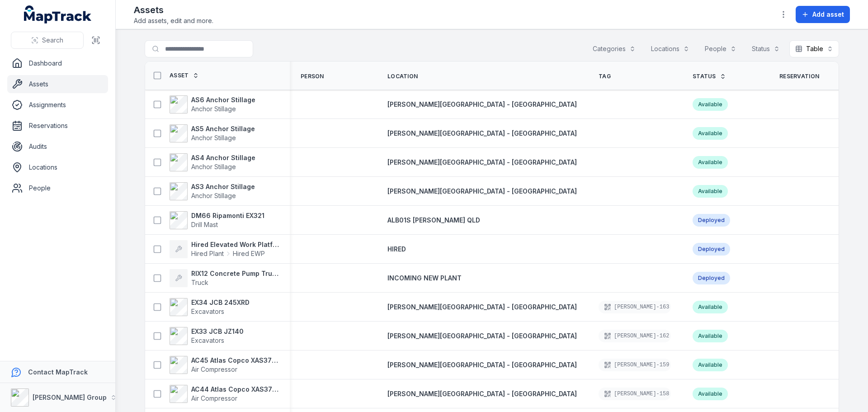 The height and width of the screenshot is (412, 868). Describe the element at coordinates (220, 303) in the screenshot. I see `strong: EX34 JCB 245XRD` at that location.